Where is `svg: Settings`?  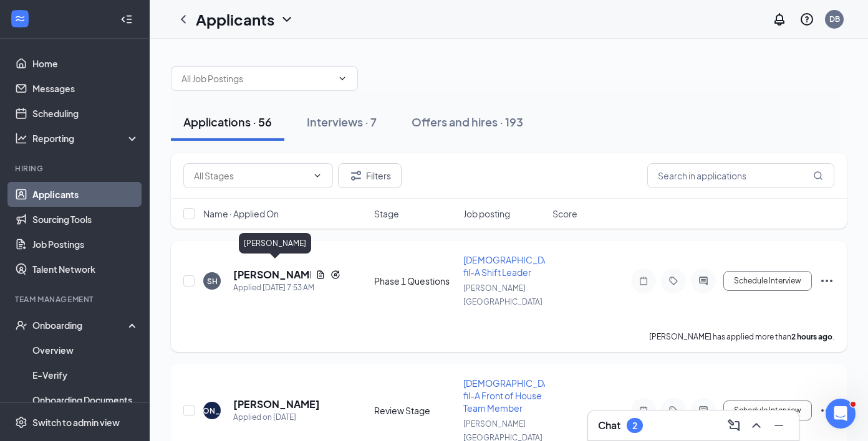 svg: Settings is located at coordinates (21, 422).